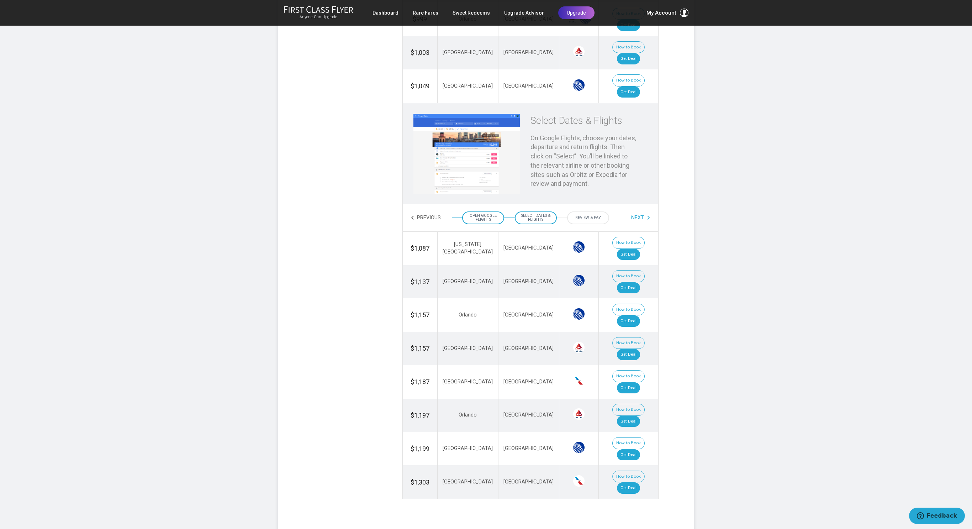 This screenshot has width=972, height=529. Describe the element at coordinates (425, 218) in the screenshot. I see `button: Previous` at that location.